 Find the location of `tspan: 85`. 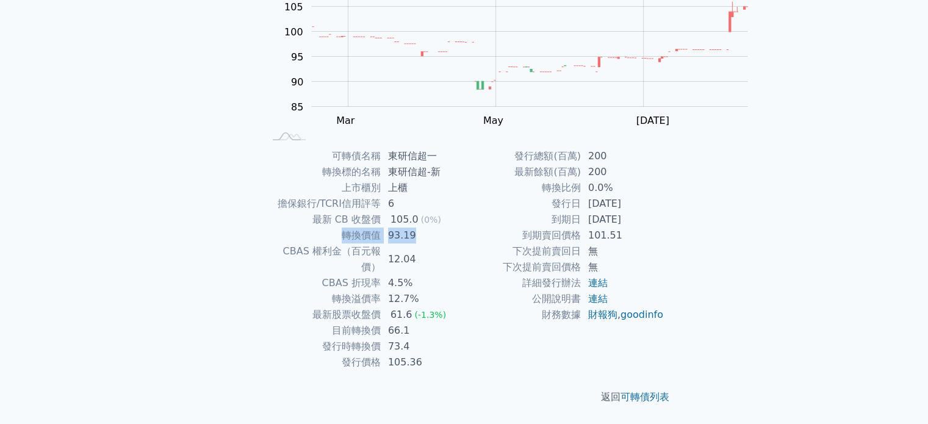

tspan: 85 is located at coordinates (297, 107).